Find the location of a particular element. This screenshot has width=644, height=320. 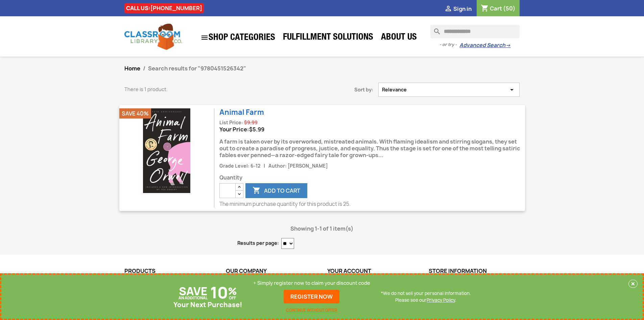

span: Home is located at coordinates (132, 68).